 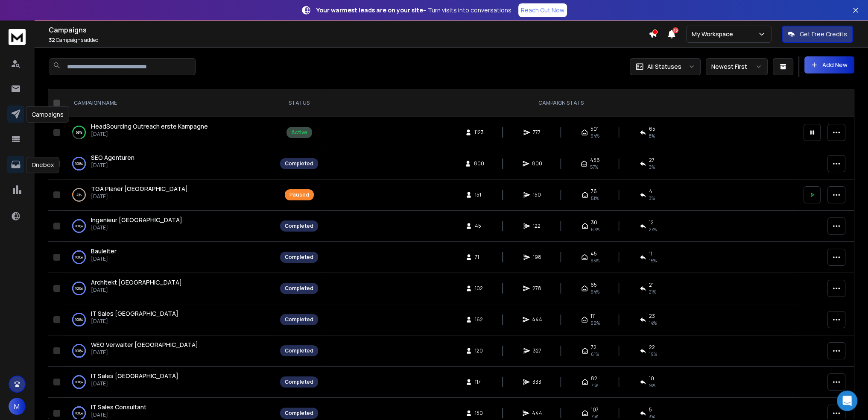 What do you see at coordinates (414, 10) in the screenshot?
I see `p: – Turn visits into conversations` at bounding box center [414, 10].